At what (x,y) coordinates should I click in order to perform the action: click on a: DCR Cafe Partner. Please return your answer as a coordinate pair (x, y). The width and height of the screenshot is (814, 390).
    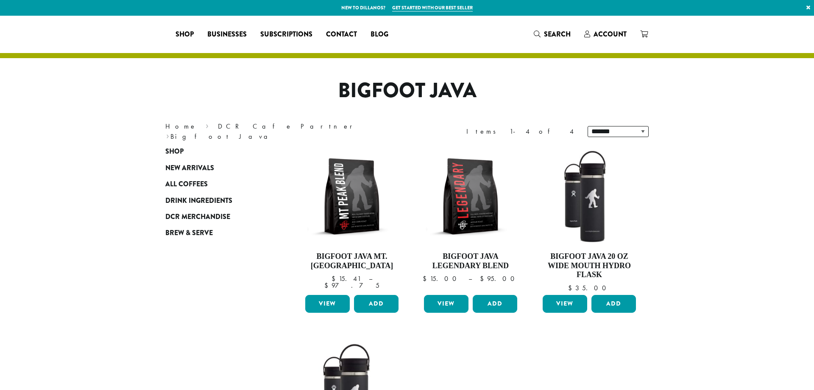
    Looking at the image, I should click on (288, 126).